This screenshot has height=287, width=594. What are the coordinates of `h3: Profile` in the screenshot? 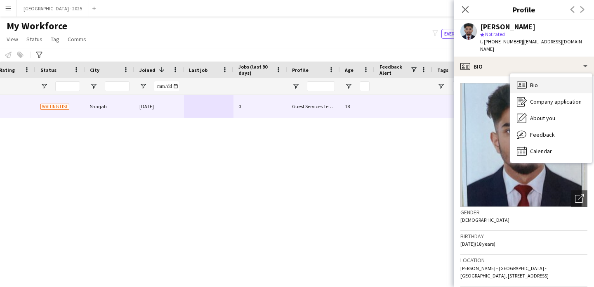 It's located at (524, 9).